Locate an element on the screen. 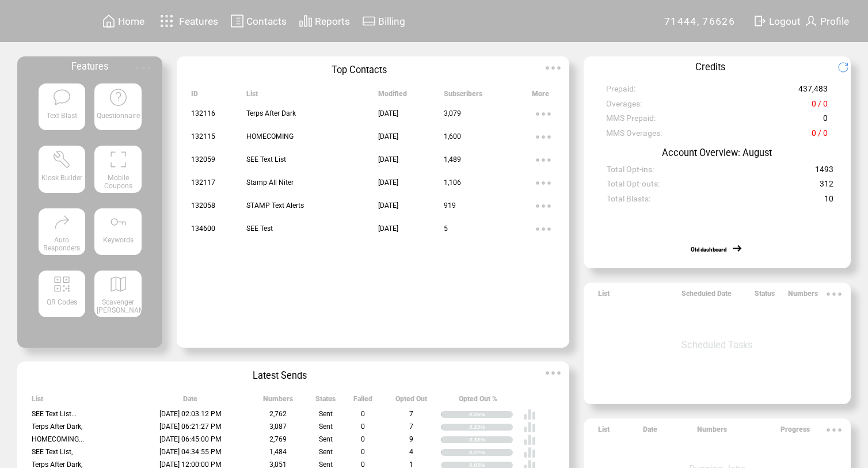  span: Terps After Dark is located at coordinates (271, 113).